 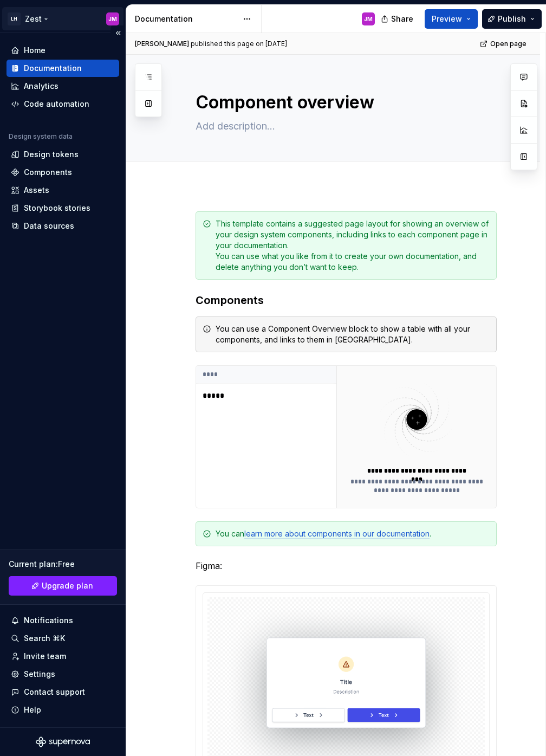 What do you see at coordinates (508, 43) in the screenshot?
I see `span: Open page` at bounding box center [508, 43].